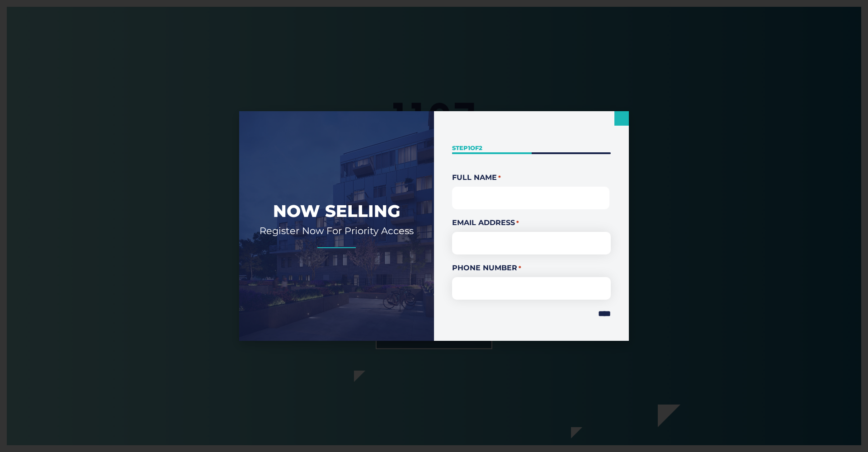 This screenshot has width=868, height=452. What do you see at coordinates (621, 118) in the screenshot?
I see `a: Close` at bounding box center [621, 118].